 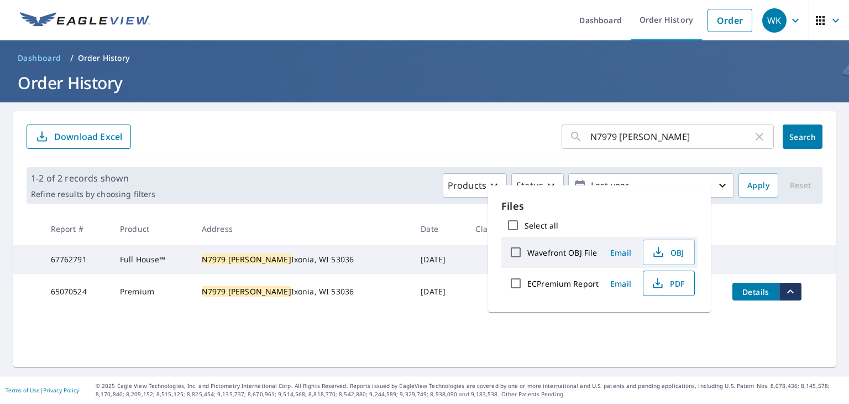 I want to click on span: OBJ, so click(x=668, y=252).